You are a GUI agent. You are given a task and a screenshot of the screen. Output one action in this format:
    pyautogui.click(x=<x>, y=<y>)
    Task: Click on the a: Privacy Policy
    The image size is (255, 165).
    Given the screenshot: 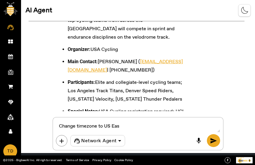 What is the action you would take?
    pyautogui.click(x=102, y=161)
    